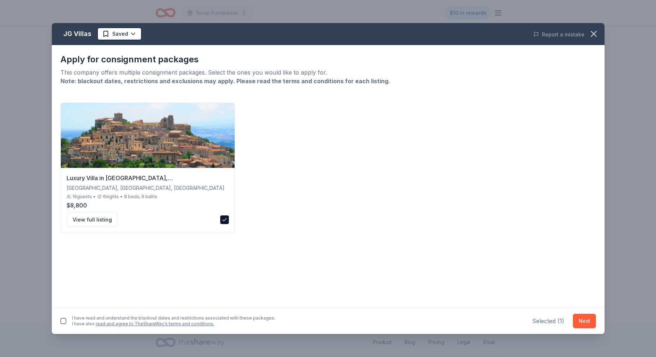  What do you see at coordinates (548, 321) in the screenshot?
I see `div: Selected ( 1 )` at bounding box center [548, 321].